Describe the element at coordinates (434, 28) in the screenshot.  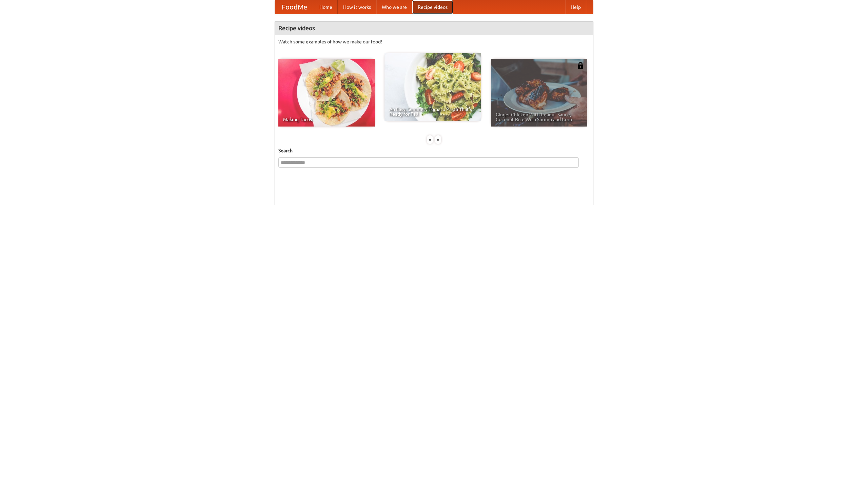
I see `h4: Recipe videos` at that location.